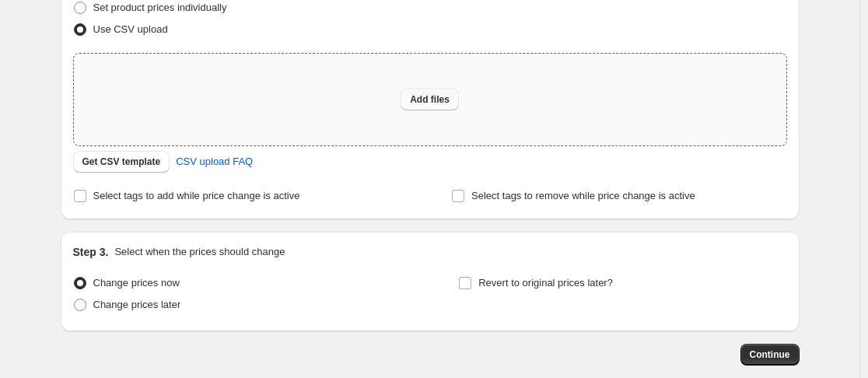 Image resolution: width=868 pixels, height=378 pixels. Describe the element at coordinates (545, 282) in the screenshot. I see `span: Revert to original prices later?` at that location.